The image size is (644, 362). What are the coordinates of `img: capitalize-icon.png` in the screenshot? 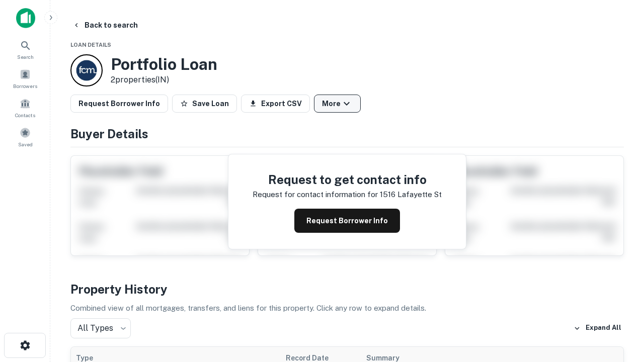 It's located at (26, 18).